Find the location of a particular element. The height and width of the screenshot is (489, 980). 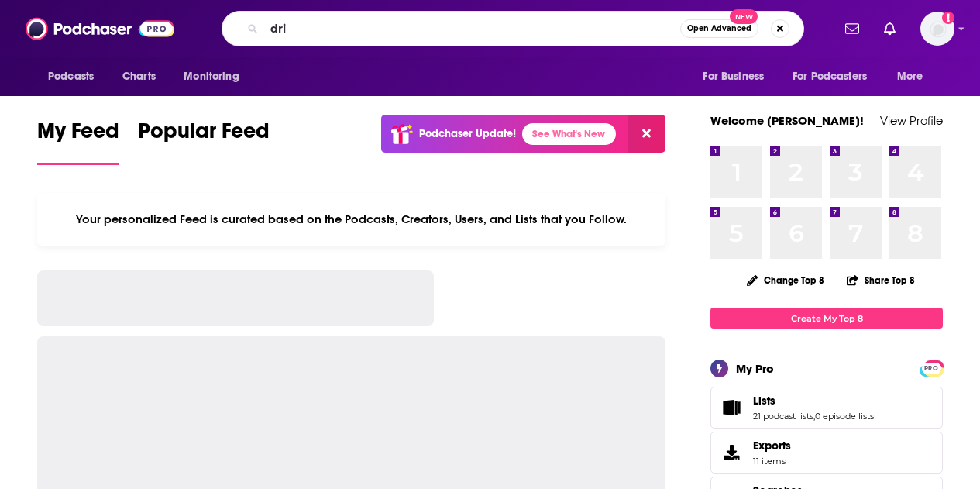

input: Search podcasts, credits, & more... is located at coordinates (472, 29).